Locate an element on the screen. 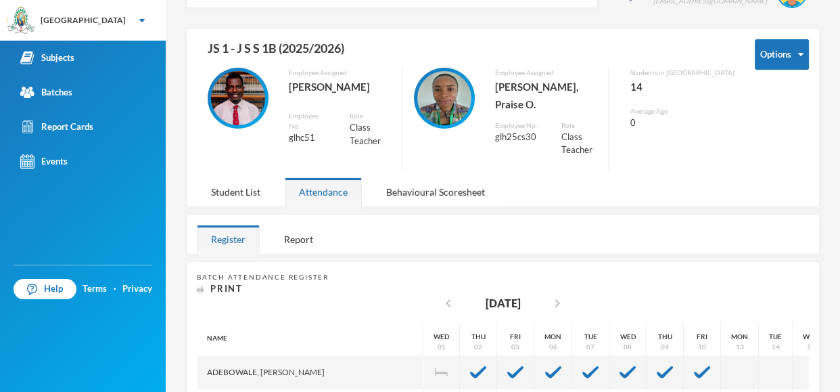 The height and width of the screenshot is (392, 840). div: Independence Day is located at coordinates (442, 372).